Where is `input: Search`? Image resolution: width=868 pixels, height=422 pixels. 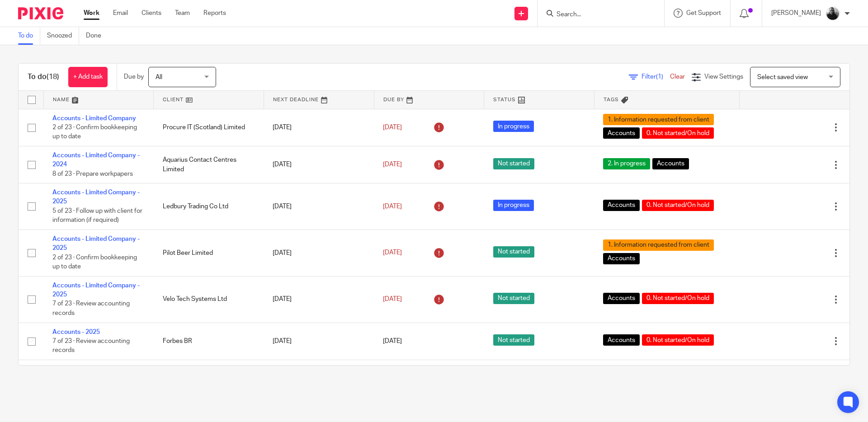
input: Search is located at coordinates (596, 15).